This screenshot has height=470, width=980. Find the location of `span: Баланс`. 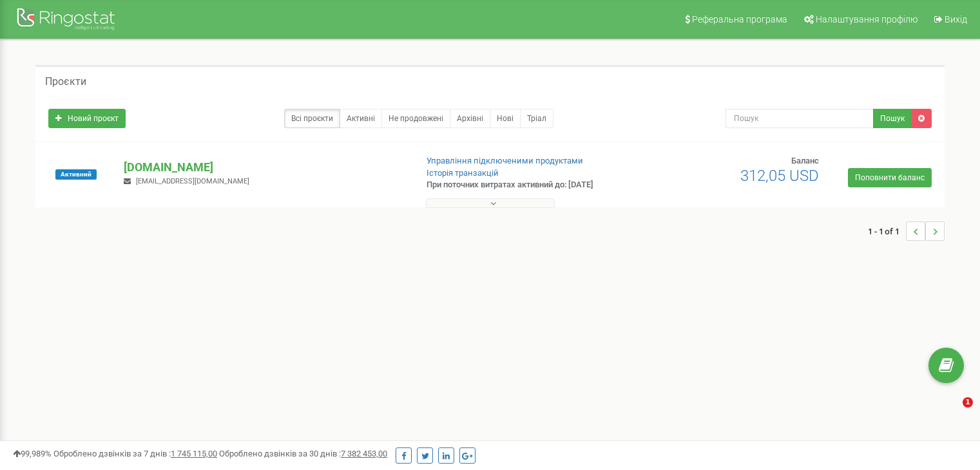

span: Баланс is located at coordinates (805, 160).